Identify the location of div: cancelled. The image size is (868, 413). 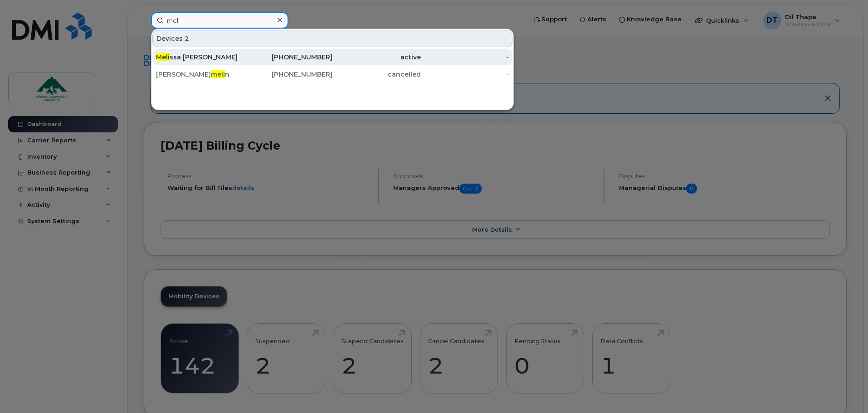
(376, 75).